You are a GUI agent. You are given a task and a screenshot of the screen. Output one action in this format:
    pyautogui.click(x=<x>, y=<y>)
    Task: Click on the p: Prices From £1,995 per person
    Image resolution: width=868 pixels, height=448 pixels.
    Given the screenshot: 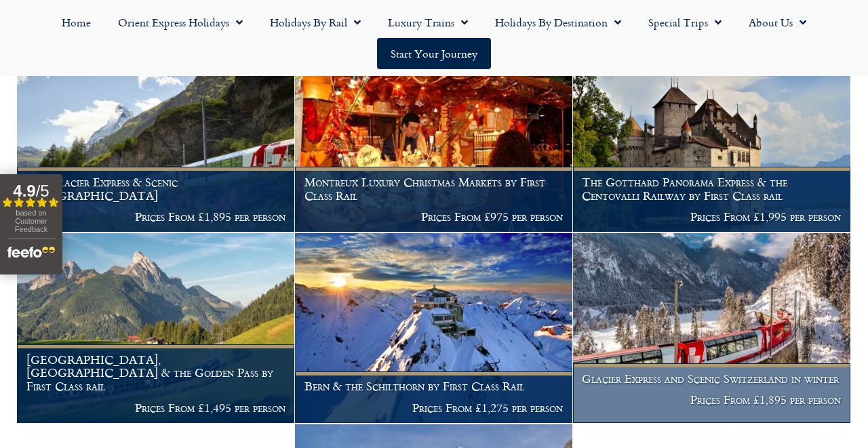 What is the action you would take?
    pyautogui.click(x=712, y=217)
    